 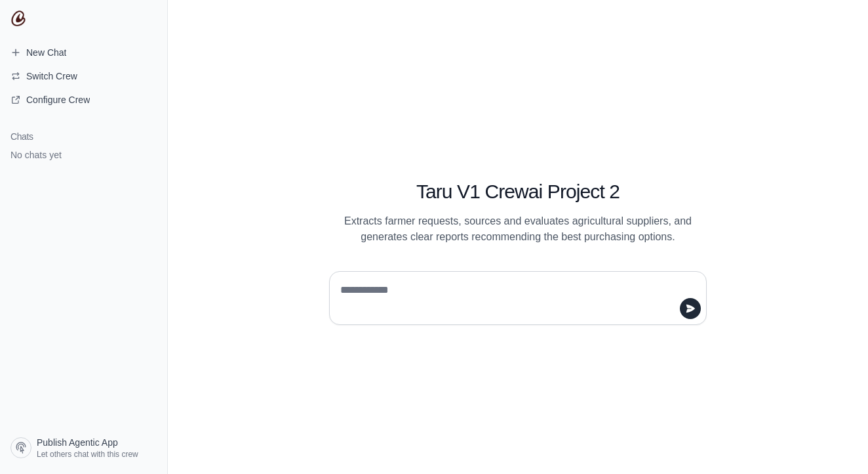 What do you see at coordinates (78, 442) in the screenshot?
I see `span: Publish Agentic App` at bounding box center [78, 442].